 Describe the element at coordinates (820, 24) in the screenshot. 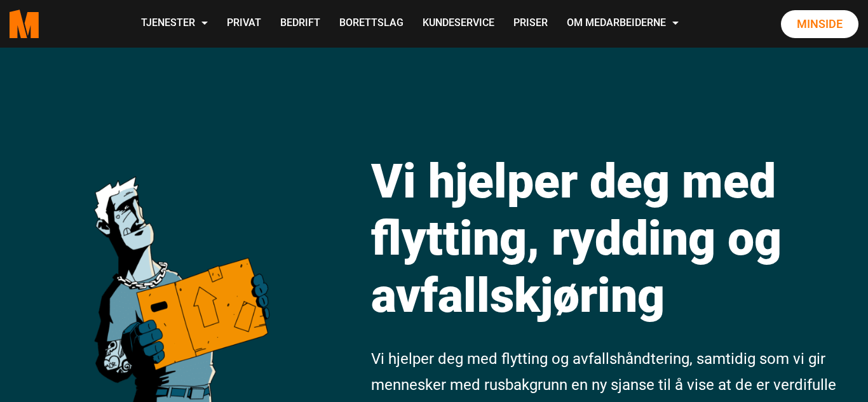

I see `a: Minside` at that location.